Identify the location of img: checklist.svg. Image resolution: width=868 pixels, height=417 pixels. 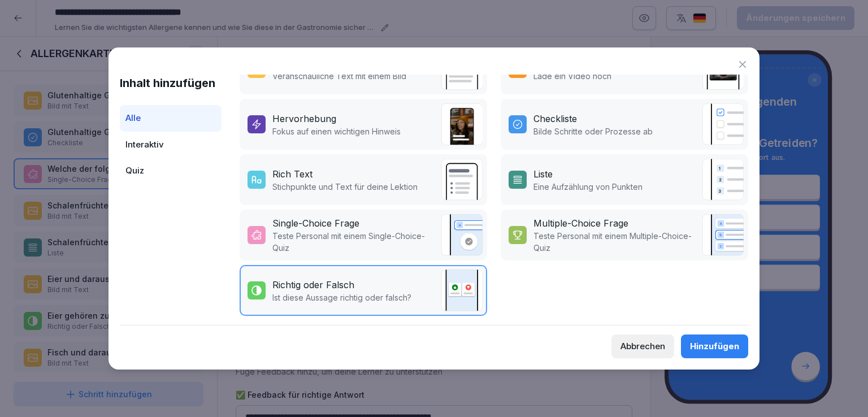
(723, 124).